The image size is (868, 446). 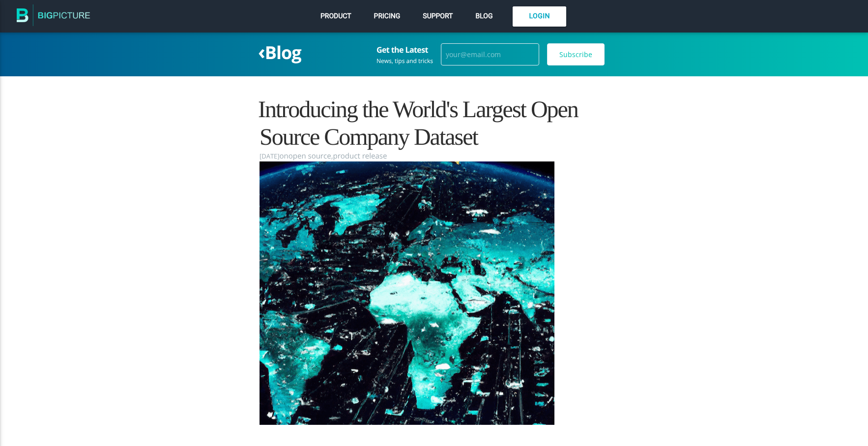 I want to click on a: Product, so click(x=336, y=16).